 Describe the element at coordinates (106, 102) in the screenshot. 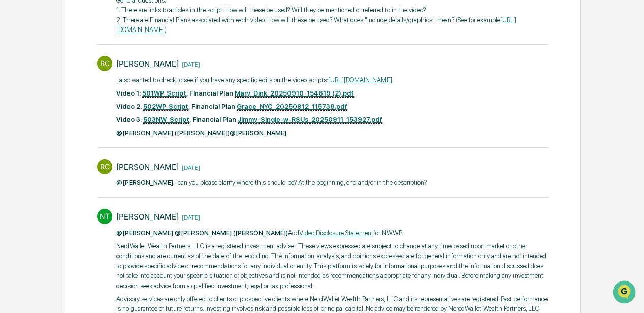

I see `div: Start new chat` at that location.